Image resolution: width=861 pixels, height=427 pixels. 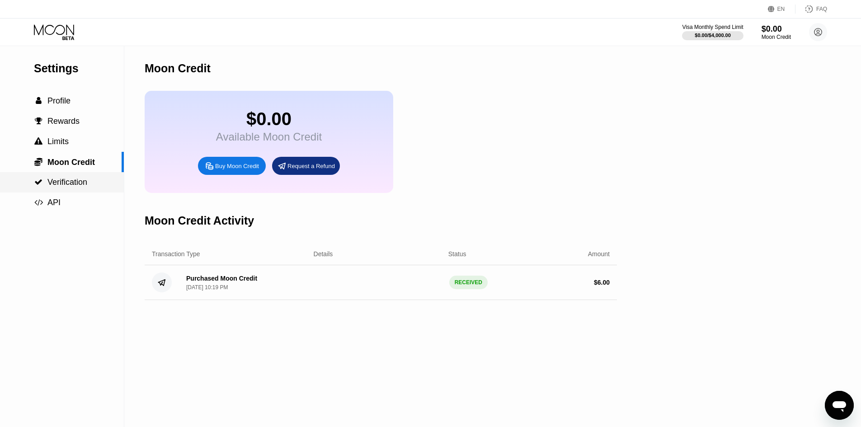 What do you see at coordinates (176, 254) in the screenshot?
I see `div: Transaction Type` at bounding box center [176, 254].